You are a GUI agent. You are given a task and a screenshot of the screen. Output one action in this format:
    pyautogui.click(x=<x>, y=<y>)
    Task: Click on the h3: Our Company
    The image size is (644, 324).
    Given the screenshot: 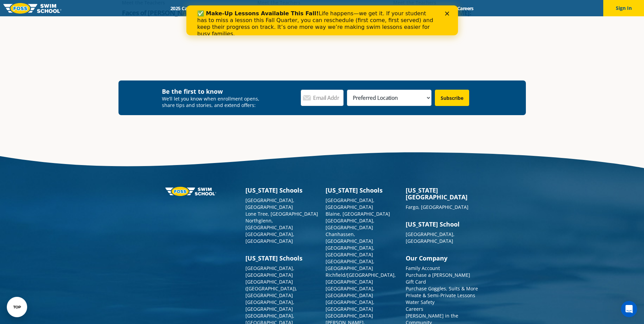 What is the action you would take?
    pyautogui.click(x=442, y=258)
    